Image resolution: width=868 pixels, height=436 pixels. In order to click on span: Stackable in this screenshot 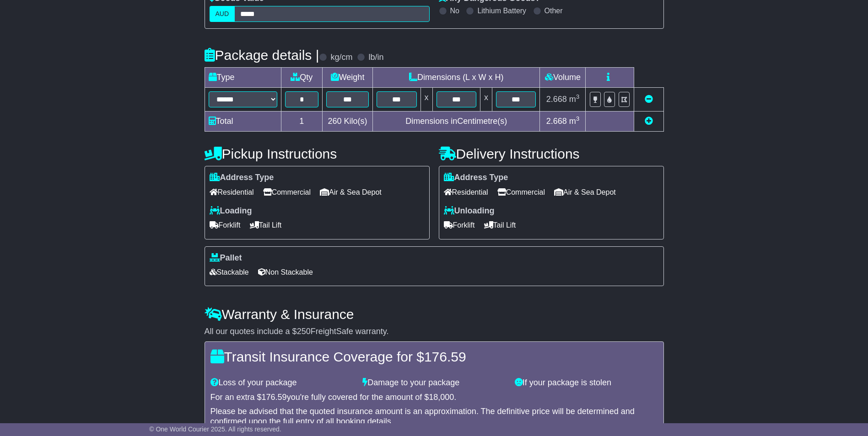, I will do `click(229, 272)`.